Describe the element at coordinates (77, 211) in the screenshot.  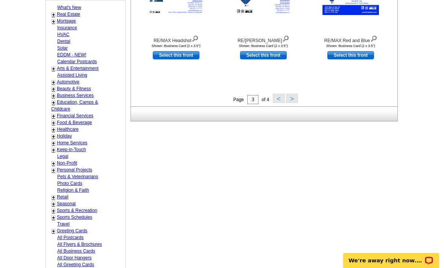
I see `a: Sports & Recreation` at that location.